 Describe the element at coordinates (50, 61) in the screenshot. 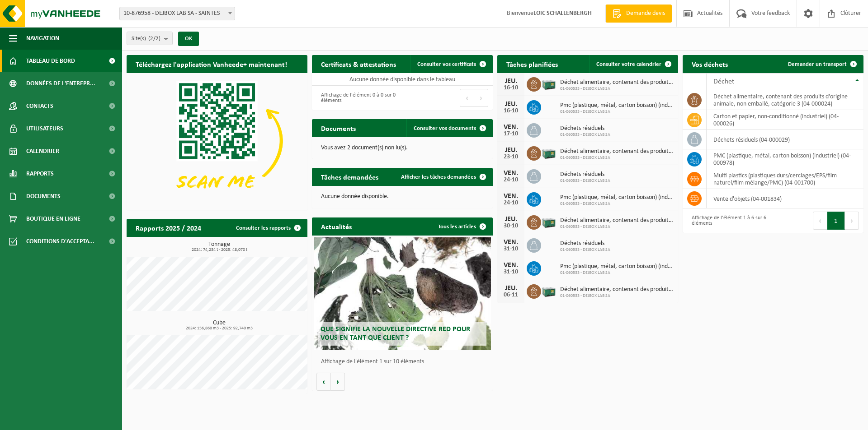

I see `span: Tableau de bord` at that location.